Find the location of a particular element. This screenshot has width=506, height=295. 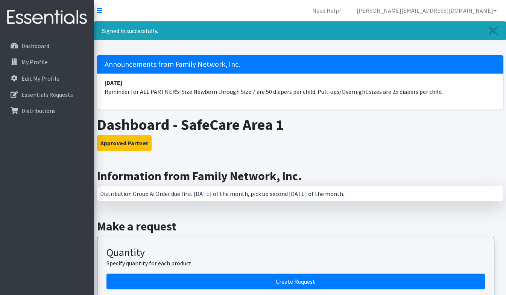

p: Specify quantity for each product. is located at coordinates (295, 263).